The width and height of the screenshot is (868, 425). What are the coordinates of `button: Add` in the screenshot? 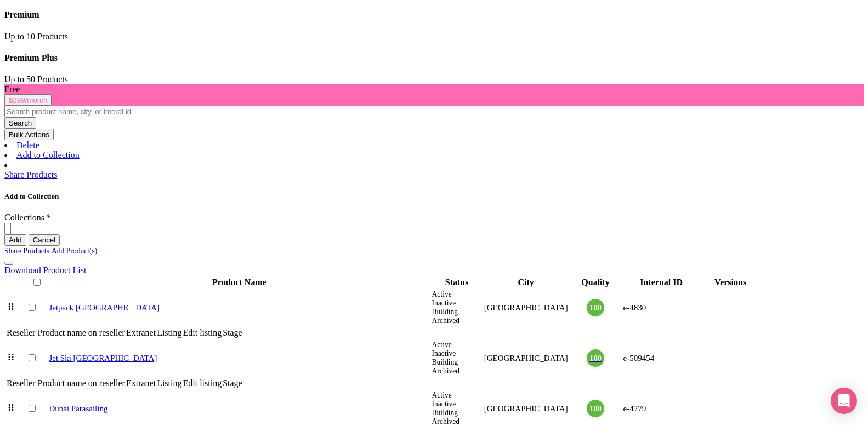 It's located at (15, 240).